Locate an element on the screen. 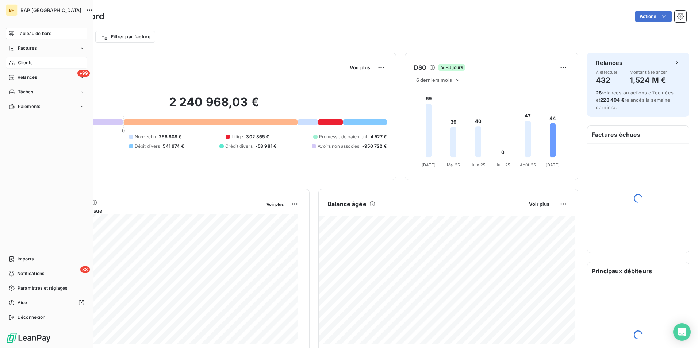 Image resolution: width=698 pixels, height=348 pixels. tspan: Juil. 25 is located at coordinates (503, 165).